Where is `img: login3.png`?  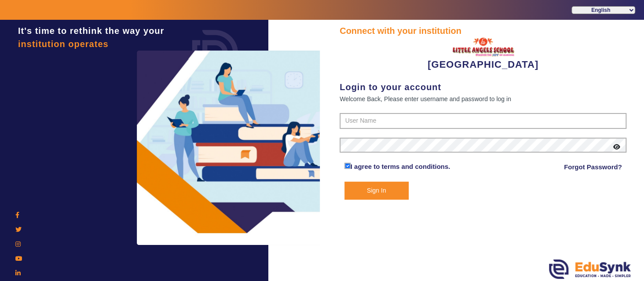
img: login3.png is located at coordinates (229, 148).